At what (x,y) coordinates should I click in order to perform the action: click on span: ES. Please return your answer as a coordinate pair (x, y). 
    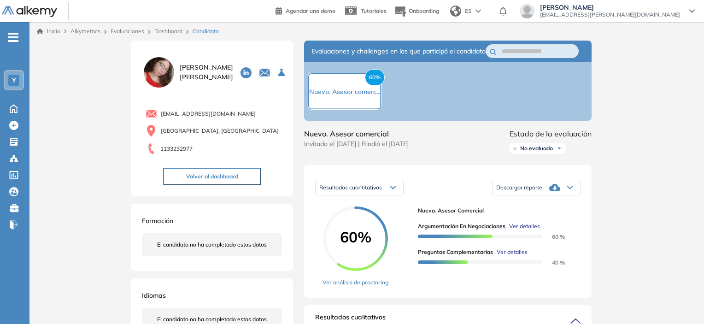
    Looking at the image, I should click on (468, 11).